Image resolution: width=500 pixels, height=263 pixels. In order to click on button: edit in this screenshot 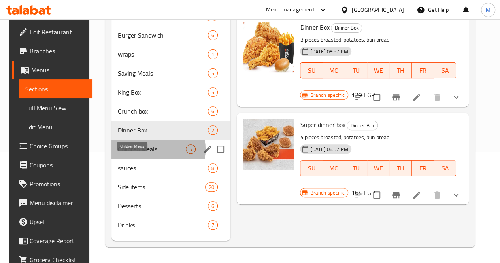, I will do `click(208, 149)`.